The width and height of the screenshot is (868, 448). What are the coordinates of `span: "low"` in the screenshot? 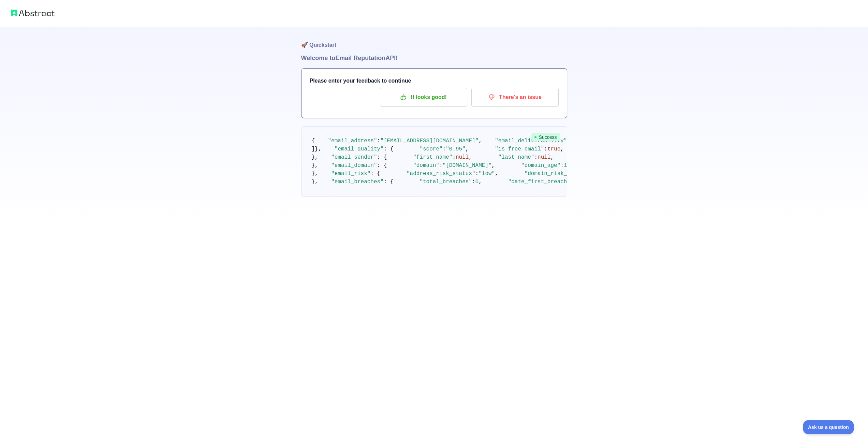 It's located at (487, 174).